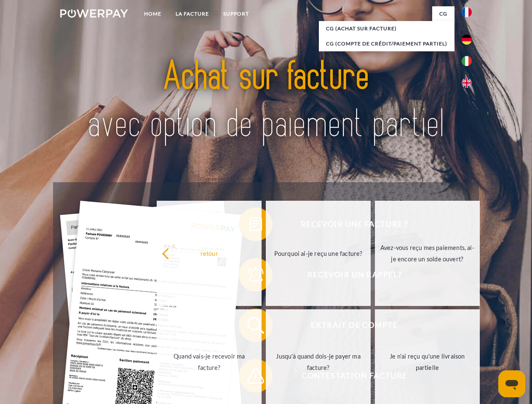 The width and height of the screenshot is (532, 404). I want to click on img: logo-powerpay-white.svg, so click(94, 14).